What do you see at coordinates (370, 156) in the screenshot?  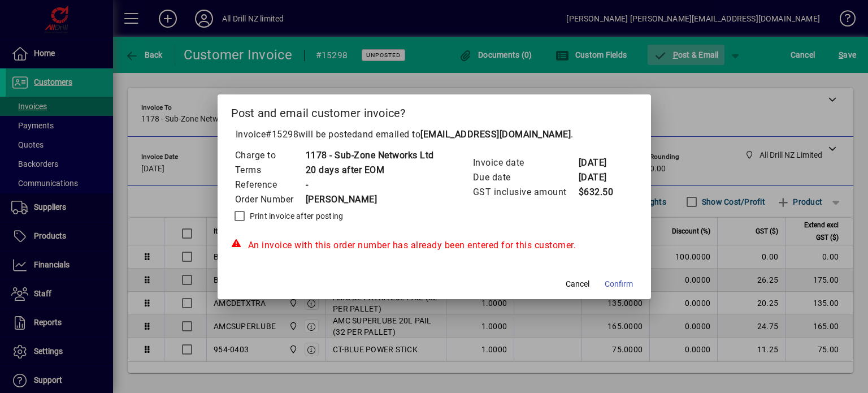 I see `td: 1178 - Sub-Zone Networks Ltd` at bounding box center [370, 156].